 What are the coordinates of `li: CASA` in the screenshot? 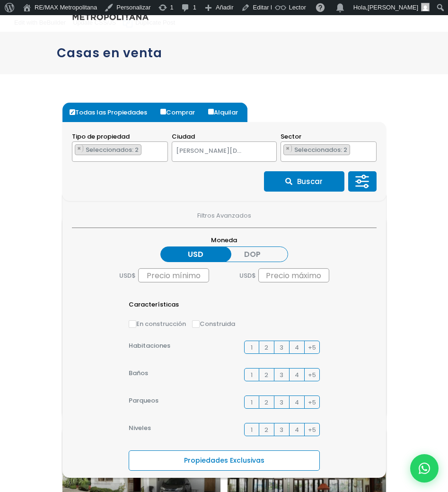 It's located at (108, 150).